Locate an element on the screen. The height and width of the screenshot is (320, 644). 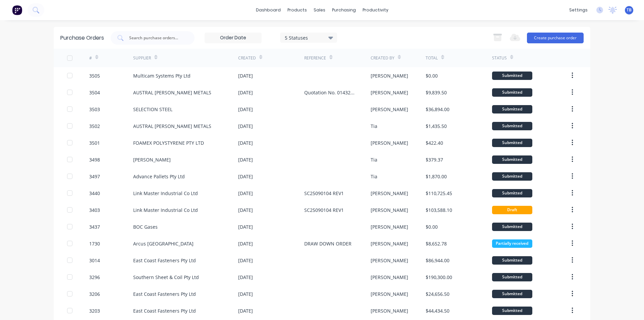
div: Created is located at coordinates (247, 58).